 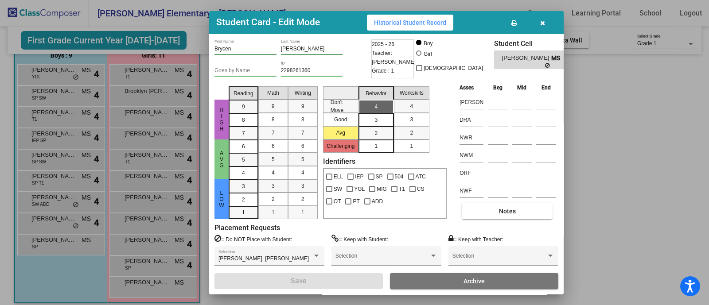 I want to click on label: = Do NOT Place with Student:, so click(x=253, y=239).